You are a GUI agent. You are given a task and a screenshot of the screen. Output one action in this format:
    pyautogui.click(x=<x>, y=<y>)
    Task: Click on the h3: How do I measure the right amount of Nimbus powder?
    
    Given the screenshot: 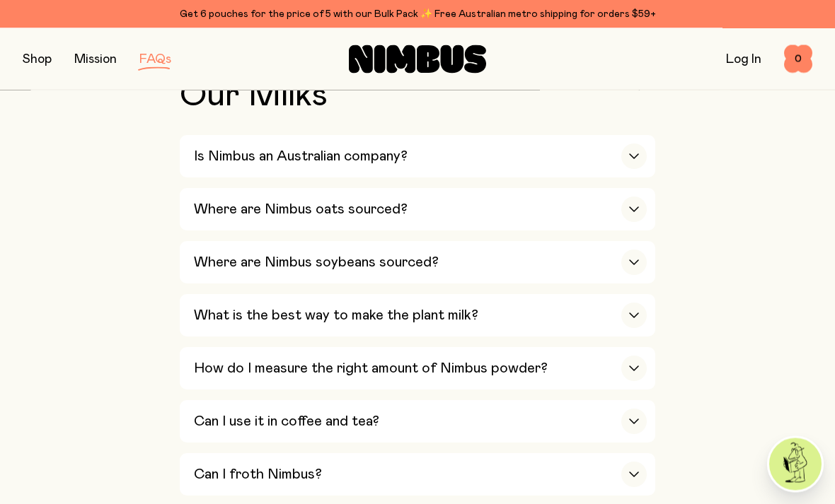 What is the action you would take?
    pyautogui.click(x=371, y=369)
    